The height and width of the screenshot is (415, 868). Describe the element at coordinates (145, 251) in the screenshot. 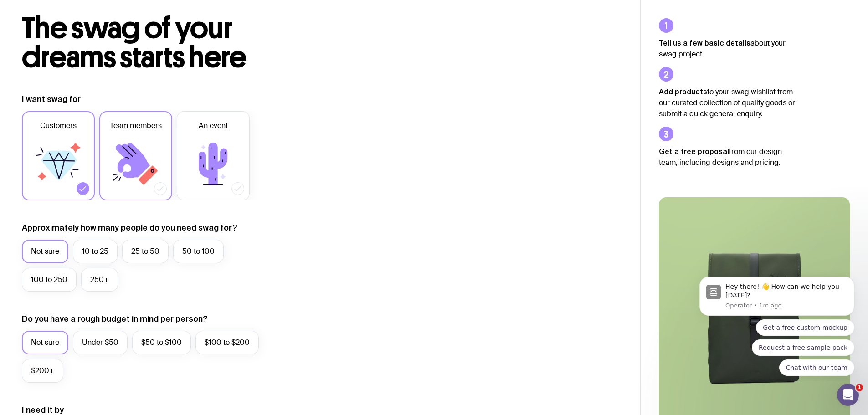

I see `label: 25 to 50` at that location.